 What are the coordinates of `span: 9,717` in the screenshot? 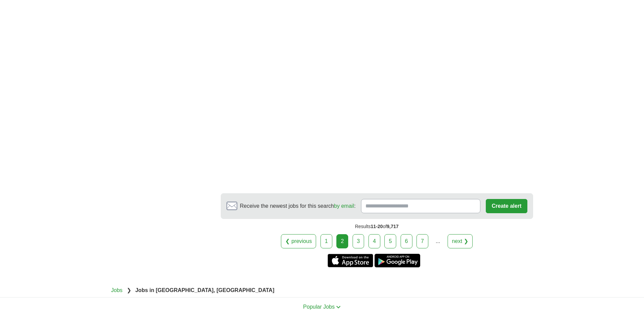 It's located at (392, 227).